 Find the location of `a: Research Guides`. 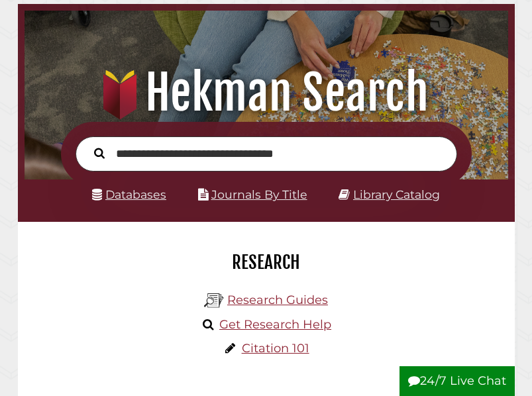

a: Research Guides is located at coordinates (277, 300).